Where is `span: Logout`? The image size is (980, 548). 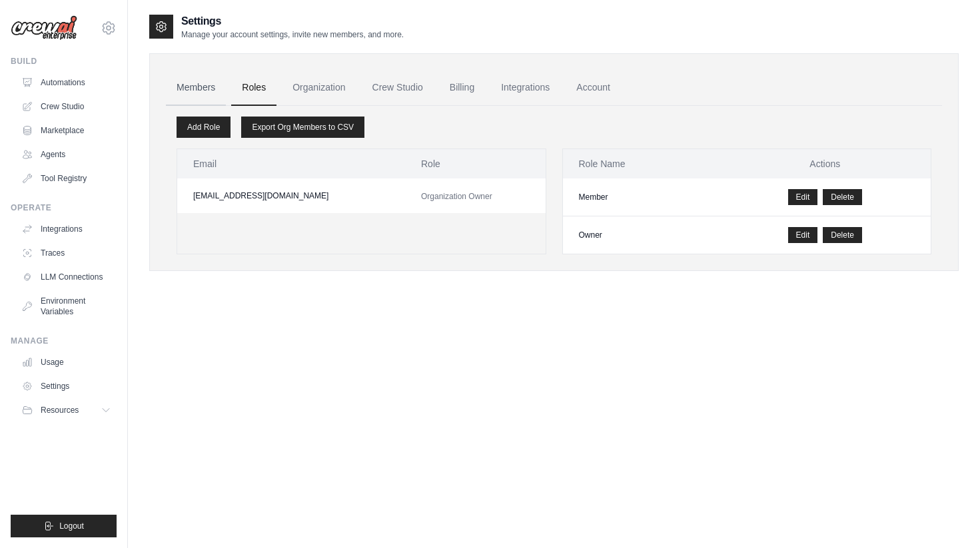 span: Logout is located at coordinates (71, 526).